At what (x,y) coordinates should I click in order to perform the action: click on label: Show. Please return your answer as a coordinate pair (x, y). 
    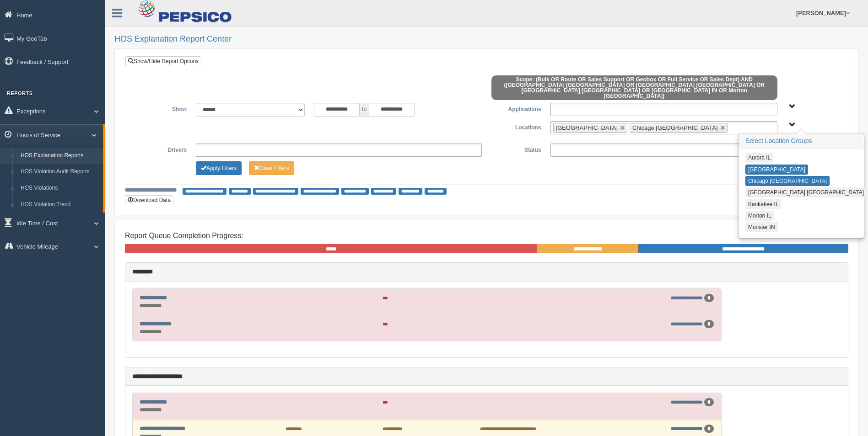
    Looking at the image, I should click on (161, 109).